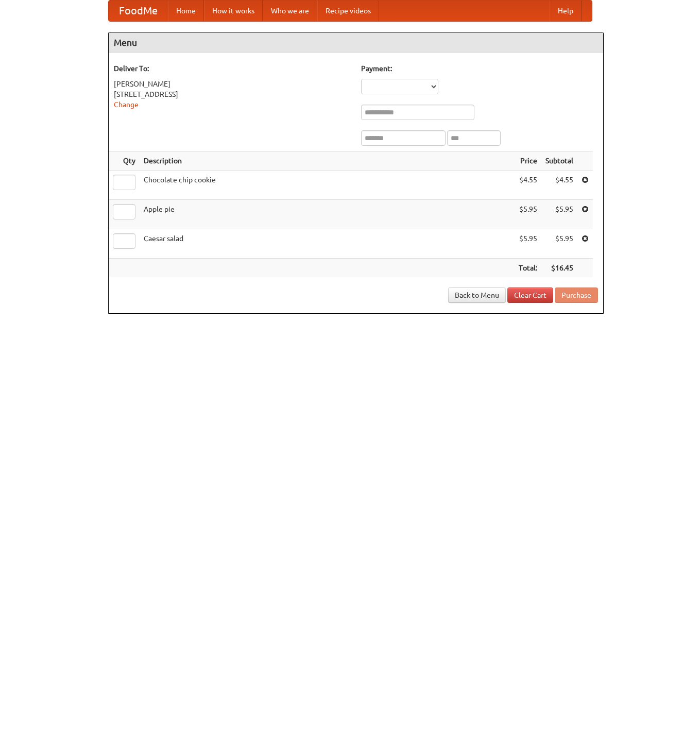  I want to click on a: Back to Menu, so click(477, 295).